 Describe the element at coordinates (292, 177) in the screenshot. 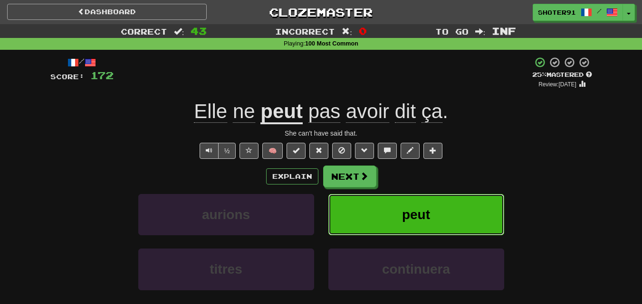

I see `button: Explain` at that location.